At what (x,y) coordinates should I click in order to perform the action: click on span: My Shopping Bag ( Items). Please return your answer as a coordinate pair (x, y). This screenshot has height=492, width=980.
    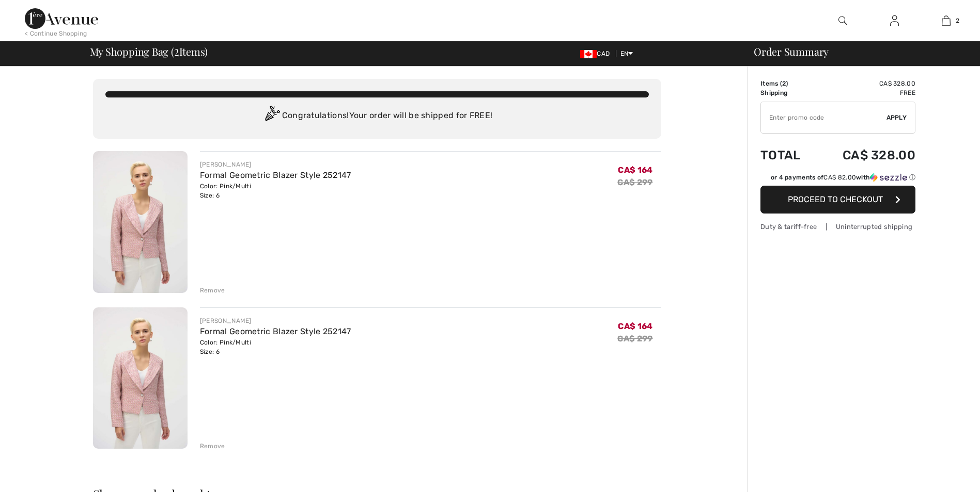
    Looking at the image, I should click on (149, 52).